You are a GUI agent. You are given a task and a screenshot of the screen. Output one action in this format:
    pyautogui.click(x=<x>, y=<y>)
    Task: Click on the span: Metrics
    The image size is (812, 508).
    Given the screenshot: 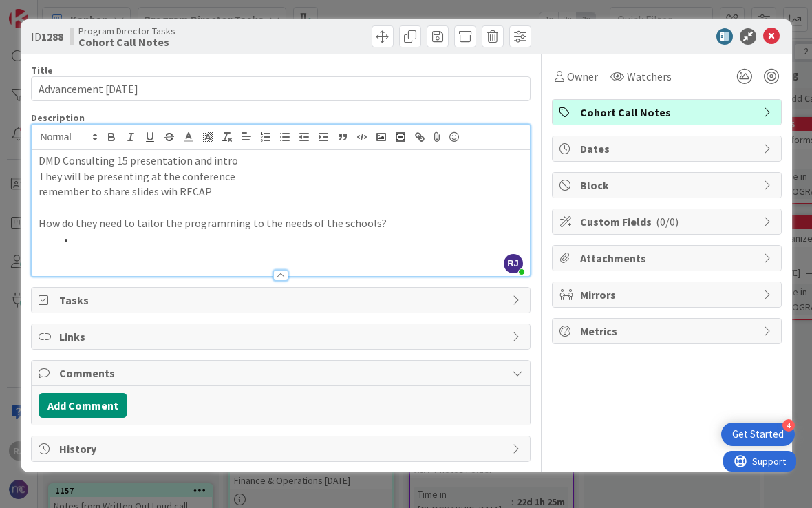 What is the action you would take?
    pyautogui.click(x=668, y=331)
    